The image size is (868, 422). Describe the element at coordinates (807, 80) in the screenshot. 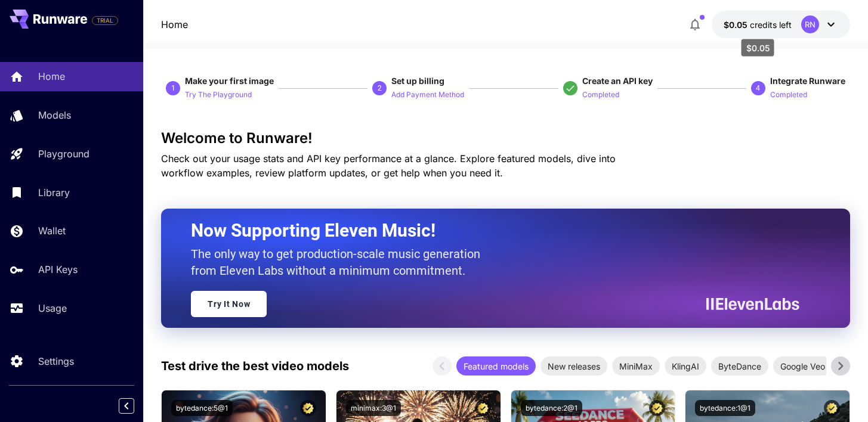

I see `span: Integrate Runware` at that location.